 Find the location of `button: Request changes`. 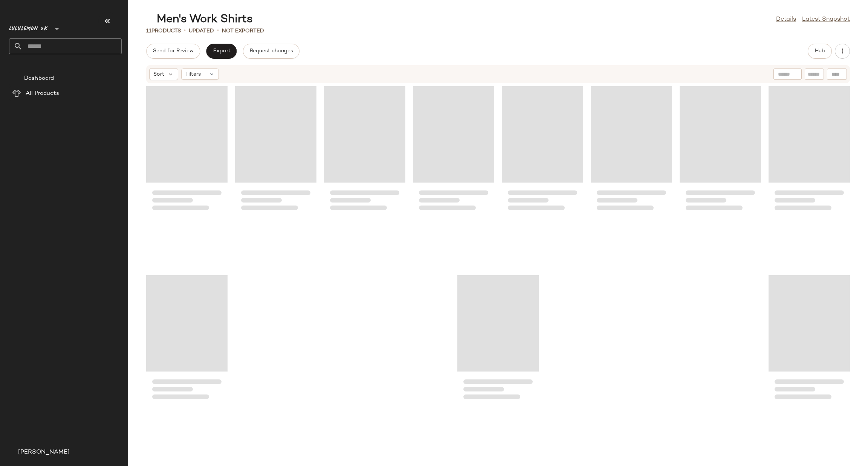

button: Request changes is located at coordinates (271, 51).